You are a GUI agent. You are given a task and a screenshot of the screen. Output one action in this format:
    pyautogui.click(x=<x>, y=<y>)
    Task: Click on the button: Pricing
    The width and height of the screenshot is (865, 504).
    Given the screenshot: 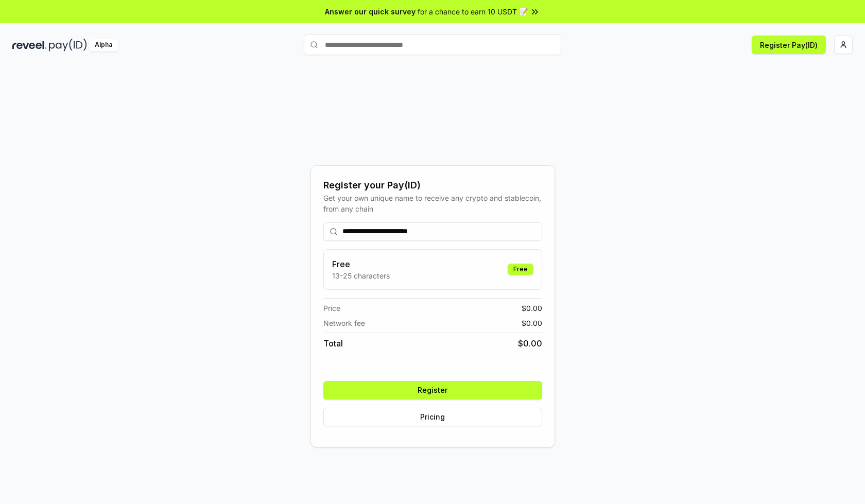 What is the action you would take?
    pyautogui.click(x=432, y=416)
    